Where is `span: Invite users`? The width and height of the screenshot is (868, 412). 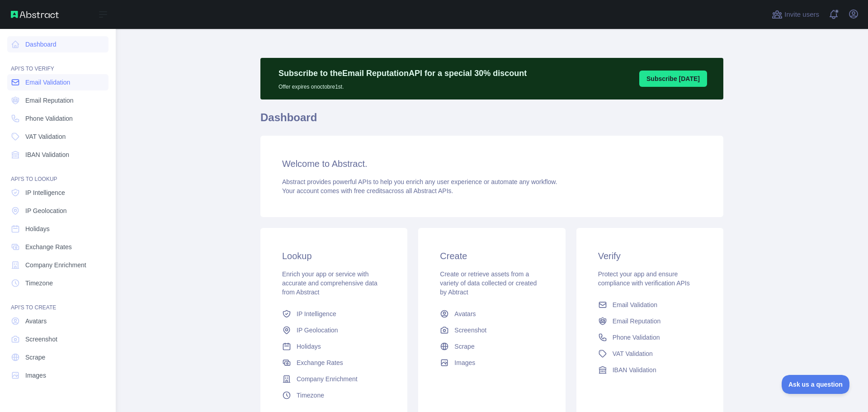
span: Invite users is located at coordinates (802, 14).